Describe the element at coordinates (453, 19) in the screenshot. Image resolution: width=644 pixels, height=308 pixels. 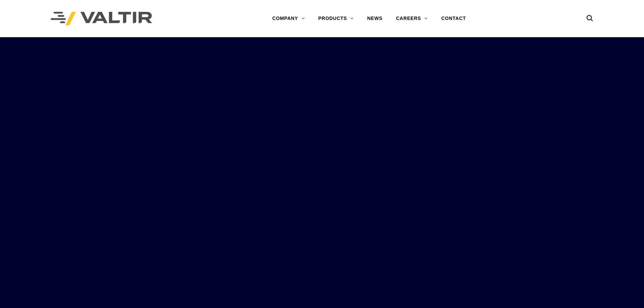
I see `a: CONTACT` at that location.